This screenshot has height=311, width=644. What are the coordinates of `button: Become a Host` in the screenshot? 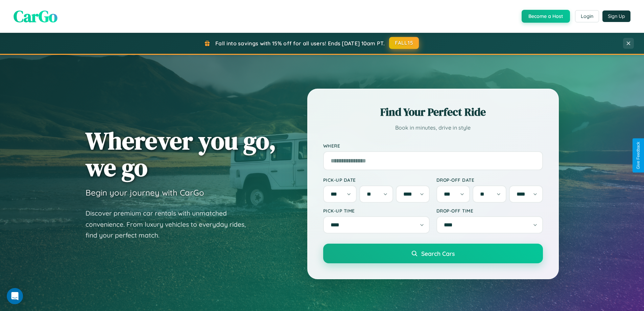 It's located at (545, 17).